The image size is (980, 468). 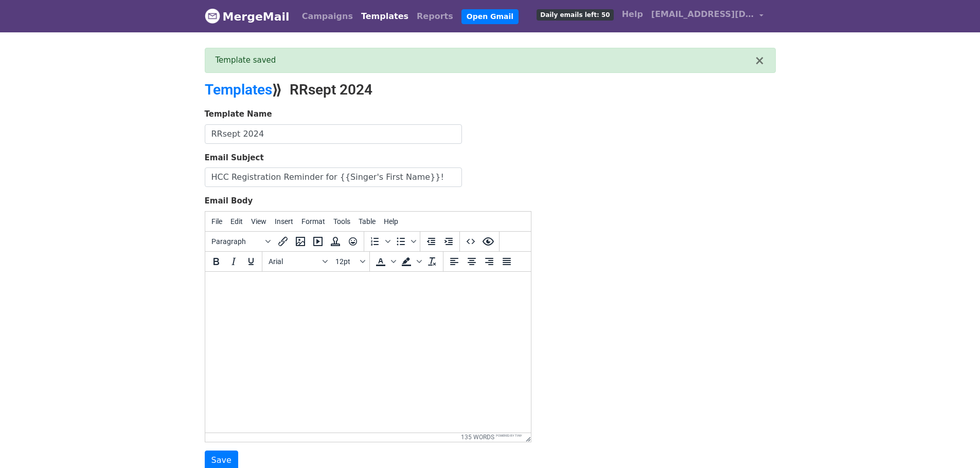 What do you see at coordinates (240, 241) in the screenshot?
I see `button: Blocks` at bounding box center [240, 241].